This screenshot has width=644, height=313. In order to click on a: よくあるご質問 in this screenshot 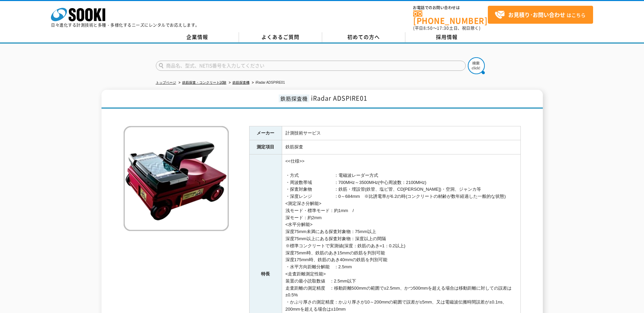, I will do `click(280, 37)`.